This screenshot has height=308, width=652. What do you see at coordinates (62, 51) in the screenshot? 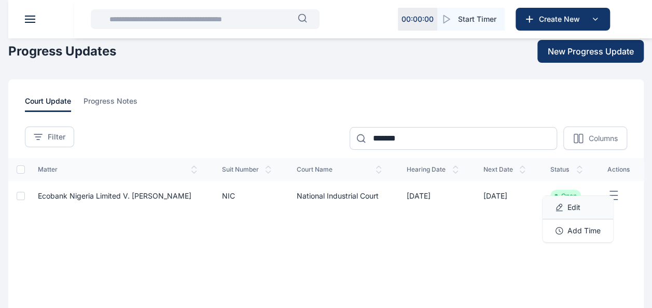
I see `h1: Progress Updates` at bounding box center [62, 51].